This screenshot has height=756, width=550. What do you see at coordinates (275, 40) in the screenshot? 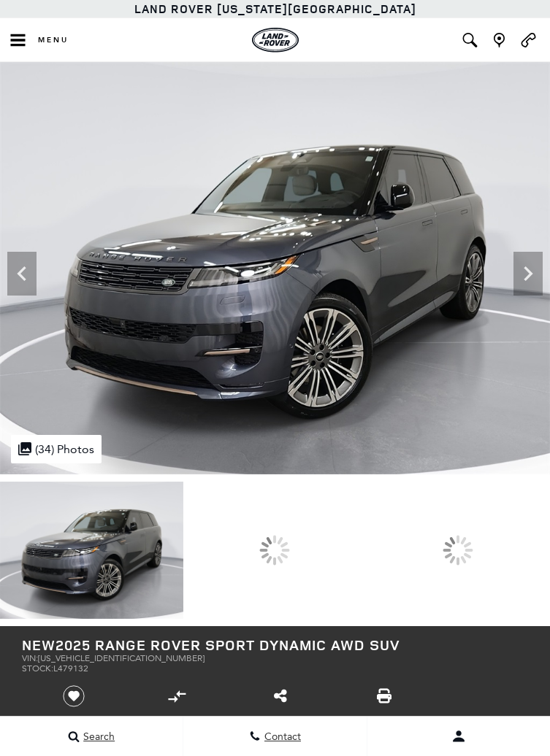
I see `img: Land Rover` at bounding box center [275, 40].